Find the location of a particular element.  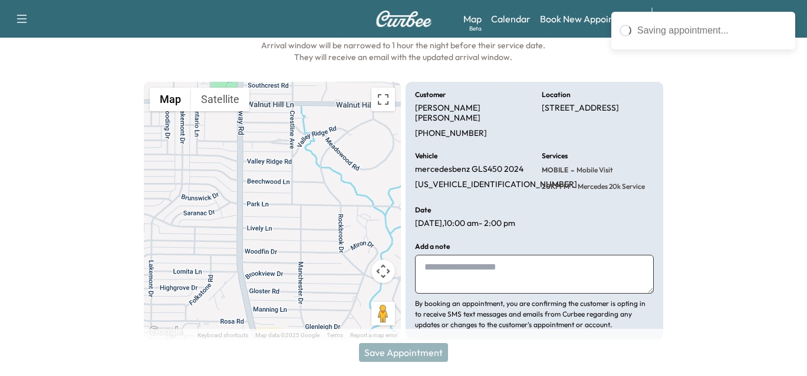

h6: Date is located at coordinates (422, 210).